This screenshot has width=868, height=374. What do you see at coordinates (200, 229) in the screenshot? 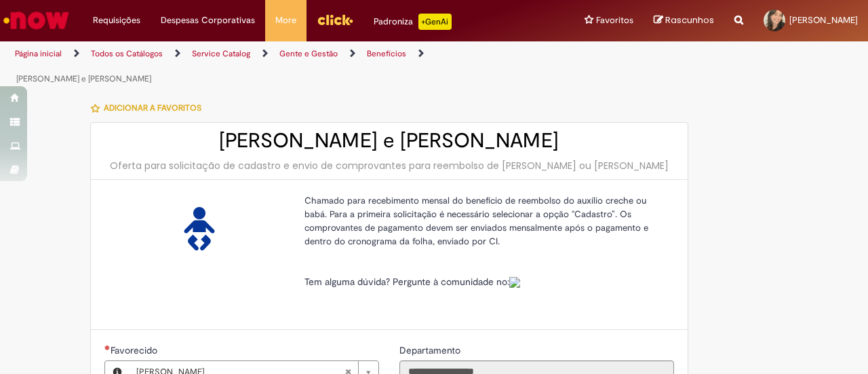
I see `img: Auxílio Creche e Babá` at bounding box center [200, 229].